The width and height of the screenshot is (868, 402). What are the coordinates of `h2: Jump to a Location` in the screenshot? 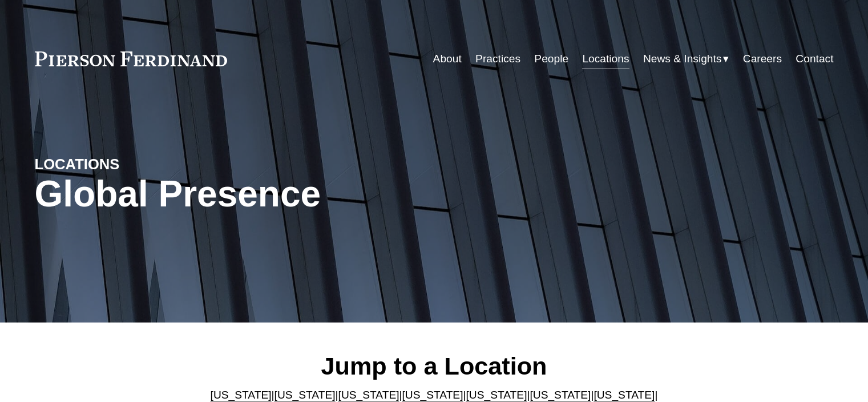 It's located at (434, 366).